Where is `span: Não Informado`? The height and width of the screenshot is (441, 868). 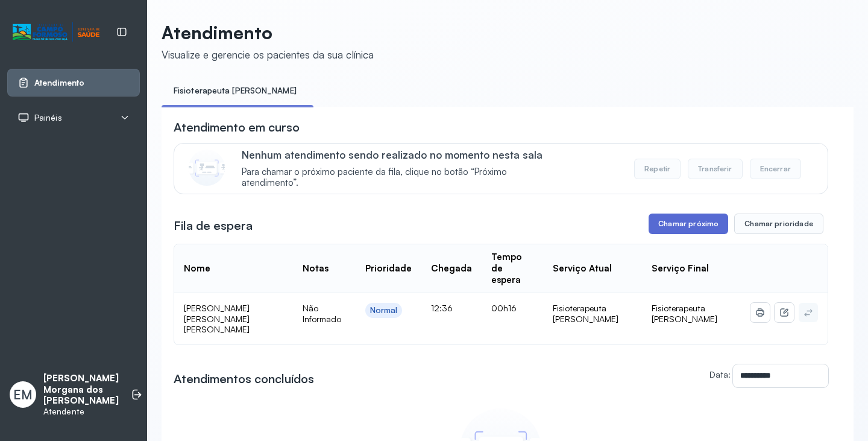
span: Não Informado is located at coordinates (322, 313).